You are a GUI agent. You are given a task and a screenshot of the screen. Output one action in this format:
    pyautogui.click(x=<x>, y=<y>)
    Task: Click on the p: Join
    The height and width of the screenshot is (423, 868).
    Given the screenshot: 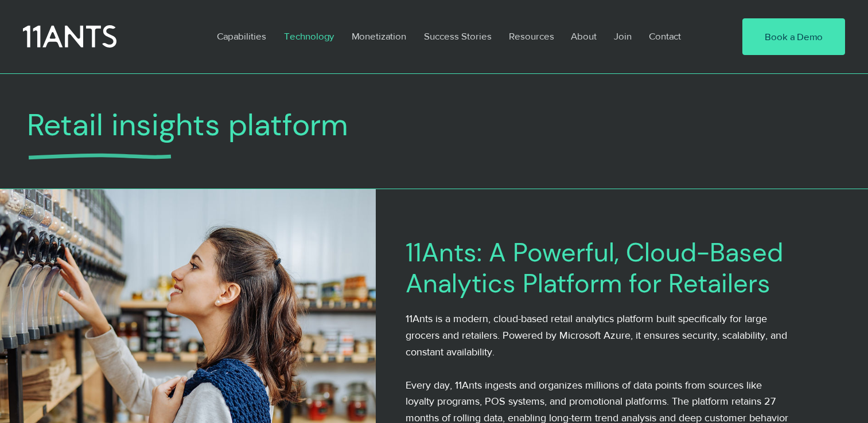 What is the action you would take?
    pyautogui.click(x=623, y=36)
    